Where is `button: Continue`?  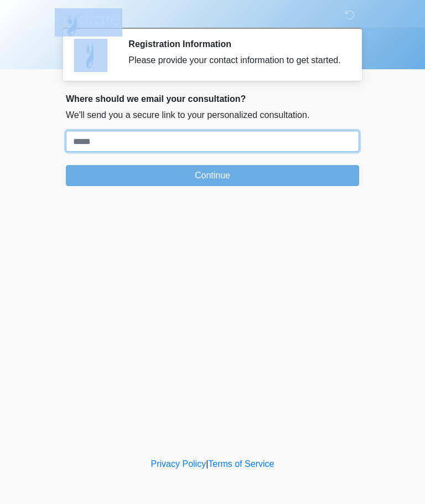 button: Continue is located at coordinates (212, 175).